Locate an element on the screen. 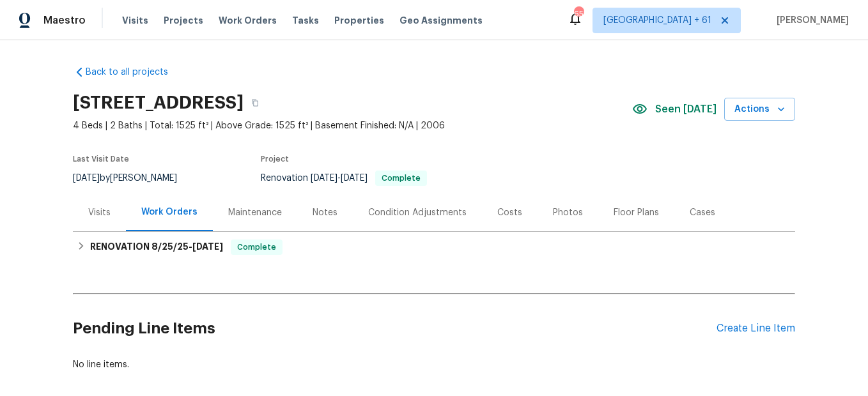 This screenshot has width=868, height=396. div: Photos is located at coordinates (568, 213).